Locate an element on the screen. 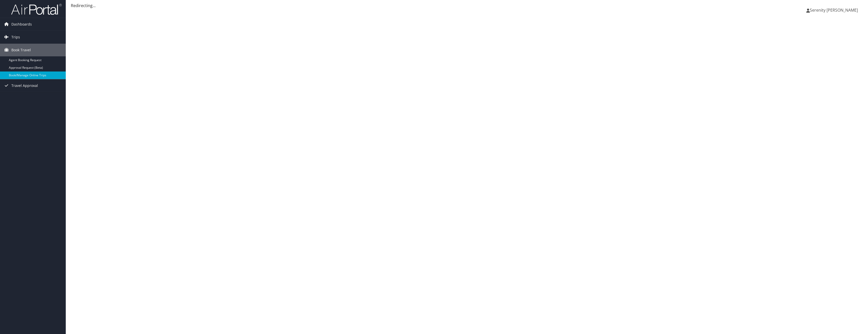 This screenshot has width=868, height=334. div: Redirecting... is located at coordinates (467, 6).